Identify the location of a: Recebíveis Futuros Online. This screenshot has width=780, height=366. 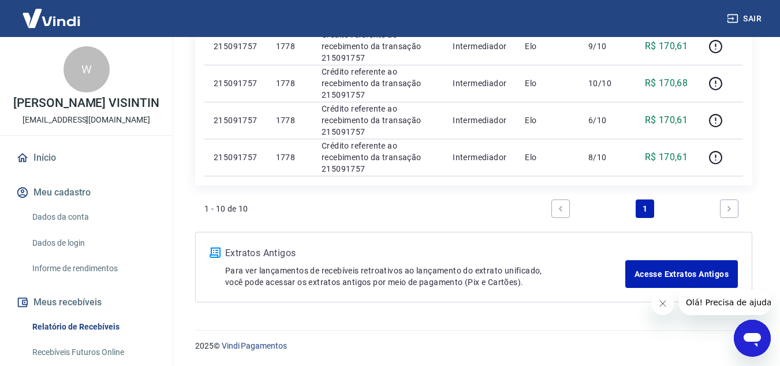
(93, 352).